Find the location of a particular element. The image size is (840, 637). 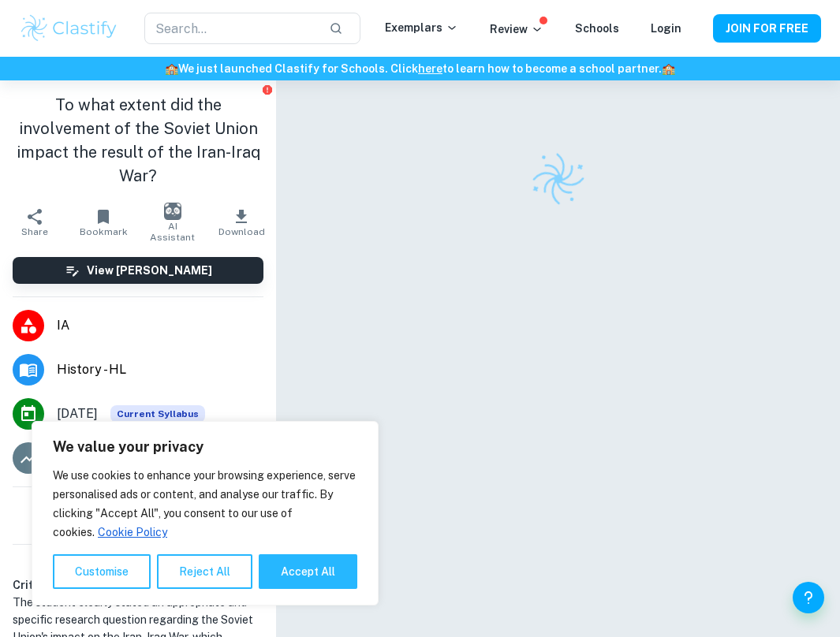

p: Review is located at coordinates (517, 30).